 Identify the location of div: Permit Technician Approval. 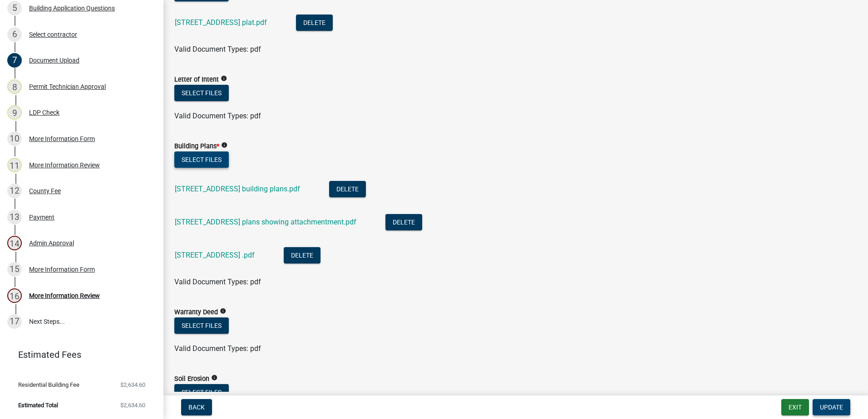
(67, 87).